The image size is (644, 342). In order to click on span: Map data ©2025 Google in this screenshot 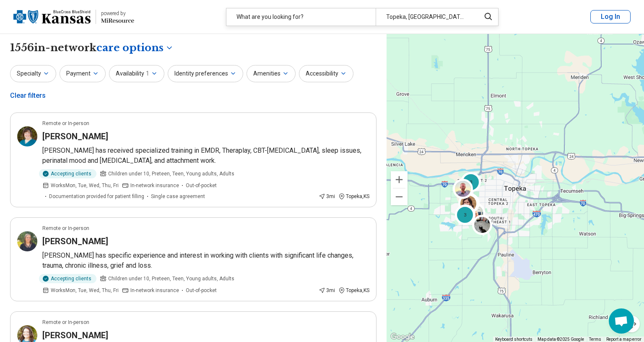, I will do `click(561, 339)`.